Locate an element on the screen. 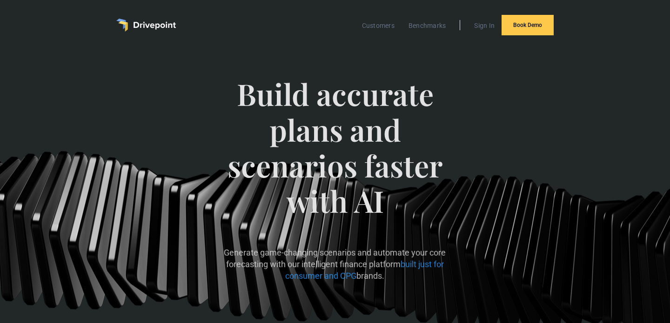  a: Book Demo is located at coordinates (527, 25).